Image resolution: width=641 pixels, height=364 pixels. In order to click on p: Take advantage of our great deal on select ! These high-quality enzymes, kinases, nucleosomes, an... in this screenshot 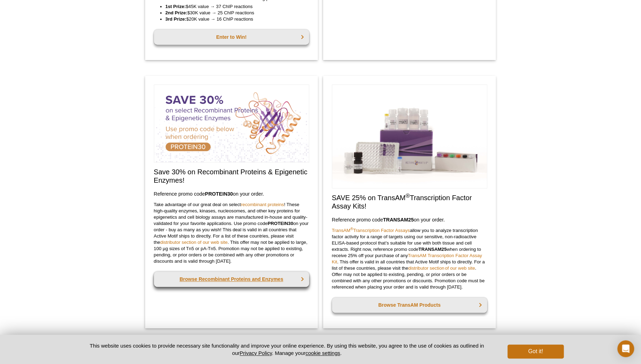, I will do `click(231, 233)`.